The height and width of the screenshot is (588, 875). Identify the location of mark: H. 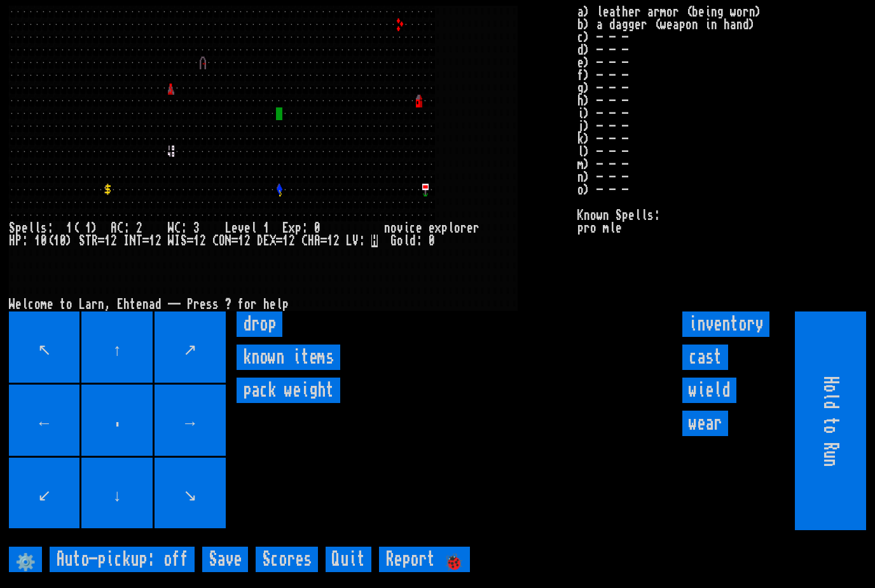
(374, 241).